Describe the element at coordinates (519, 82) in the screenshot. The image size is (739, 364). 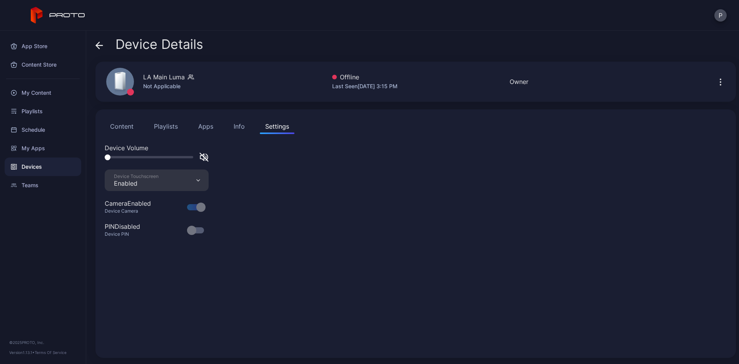
I see `div: Owner` at that location.